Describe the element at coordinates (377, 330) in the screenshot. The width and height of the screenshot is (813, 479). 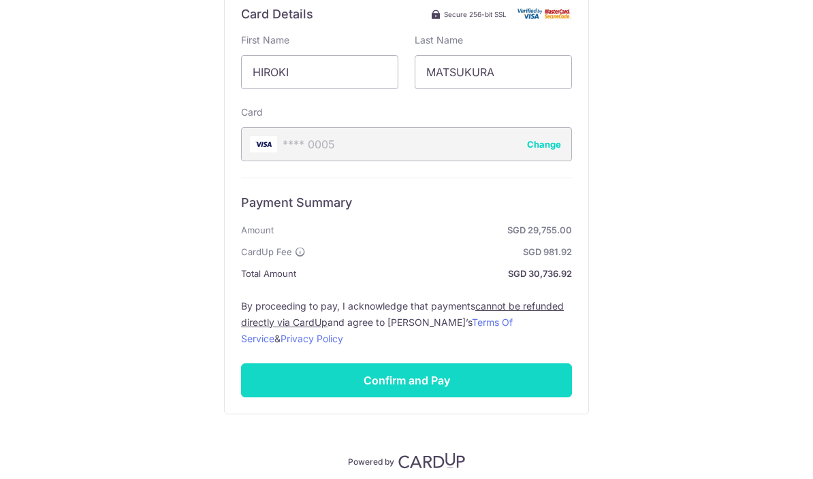
I see `a: Terms Of Service` at that location.